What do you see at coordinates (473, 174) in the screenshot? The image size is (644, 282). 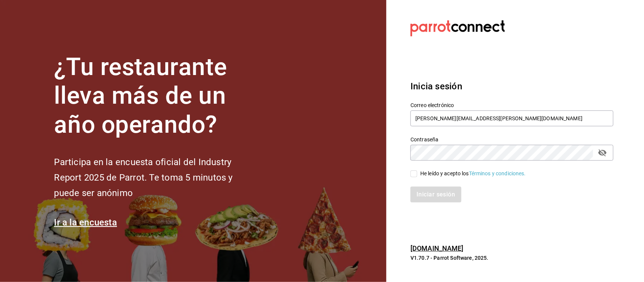 I see `div: He leído y acepto los` at bounding box center [473, 174].